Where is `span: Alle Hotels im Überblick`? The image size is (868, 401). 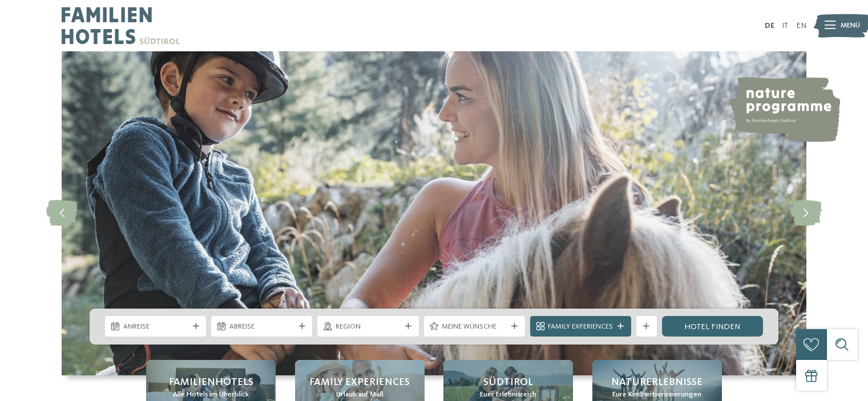
span: Alle Hotels im Überblick is located at coordinates (211, 395).